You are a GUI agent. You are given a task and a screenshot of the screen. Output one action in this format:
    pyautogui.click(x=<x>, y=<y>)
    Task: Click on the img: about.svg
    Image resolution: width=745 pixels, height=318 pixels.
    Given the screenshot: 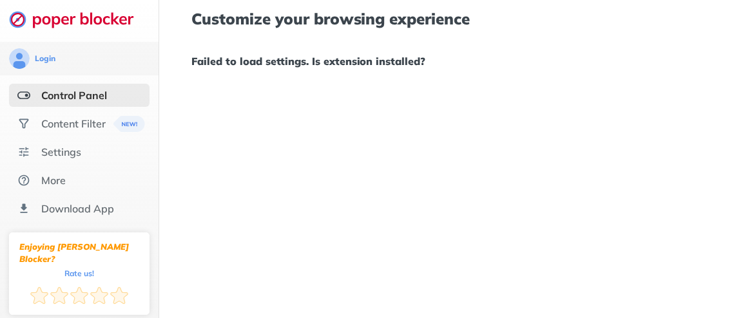 What is the action you would take?
    pyautogui.click(x=24, y=180)
    